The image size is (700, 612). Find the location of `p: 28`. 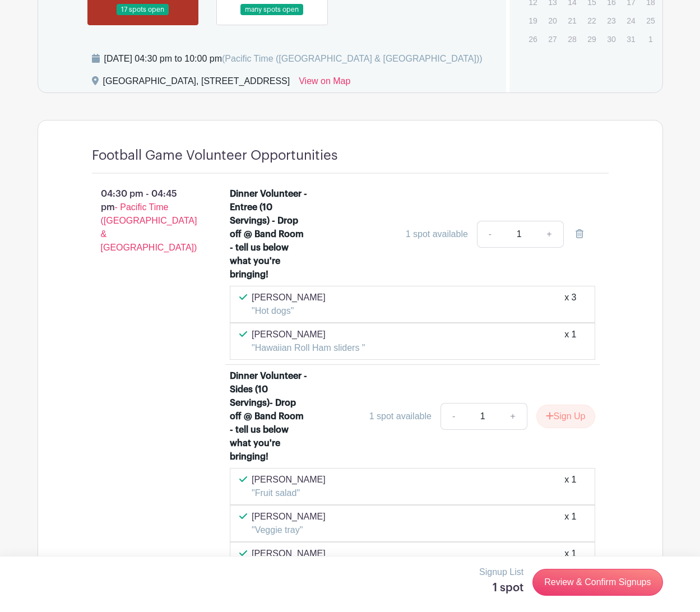

p: 28 is located at coordinates (571, 39).